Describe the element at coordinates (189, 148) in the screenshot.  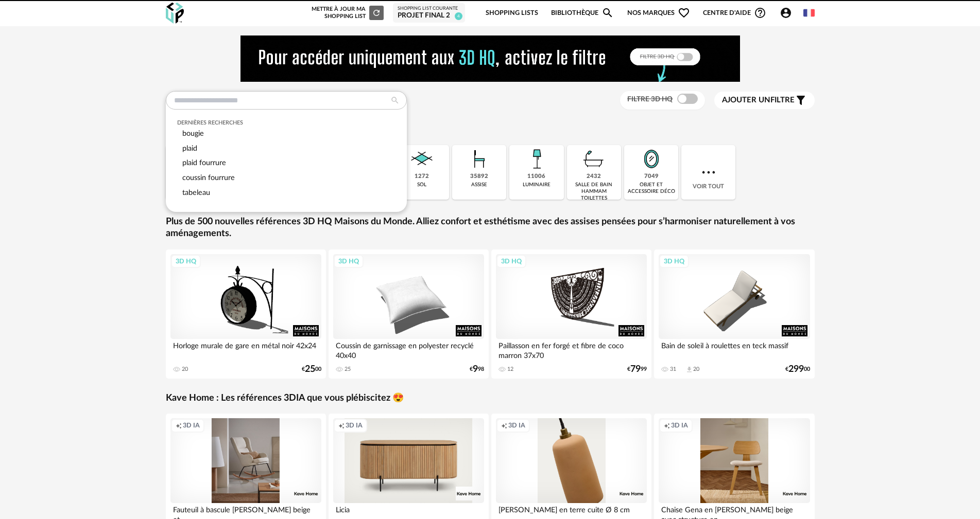
I see `span: plaid` at that location.